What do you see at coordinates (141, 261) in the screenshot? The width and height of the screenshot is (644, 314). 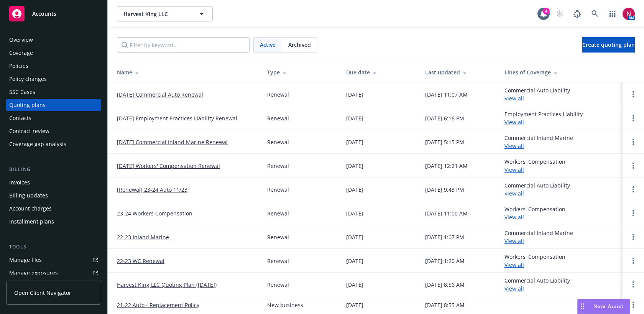 I see `a: 22-23 WC Renewal` at bounding box center [141, 261].